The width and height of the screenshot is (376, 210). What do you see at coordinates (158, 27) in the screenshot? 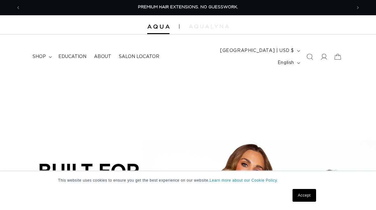
I see `img: Aqua Hair Extensions` at bounding box center [158, 27].